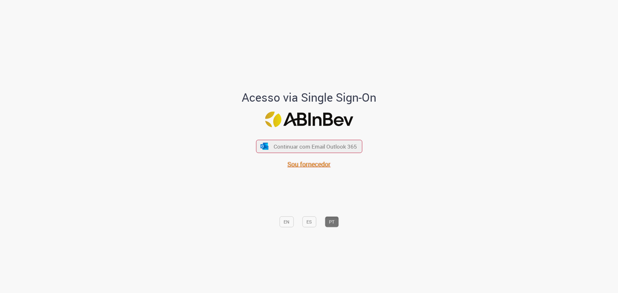 This screenshot has width=618, height=293. Describe the element at coordinates (309, 119) in the screenshot. I see `img: Logo ABInBev` at that location.